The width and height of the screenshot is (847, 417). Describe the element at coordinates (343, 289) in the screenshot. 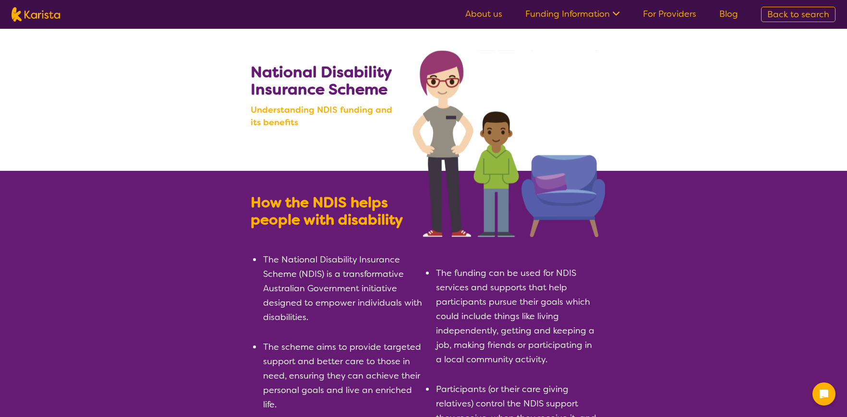

I see `li: The National Disability Insurance Scheme (NDIS) is a transformative Australian Government initiat...` at that location.